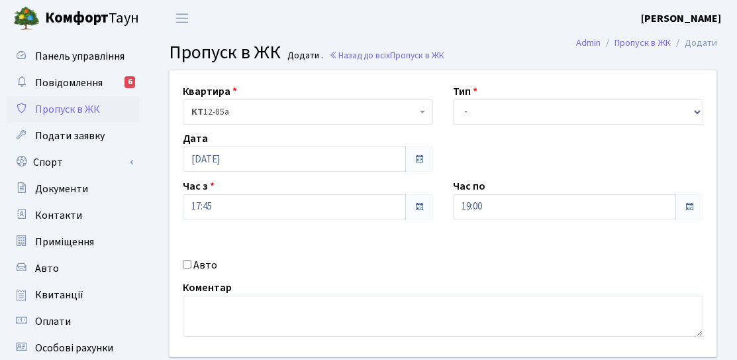 Image resolution: width=737 pixels, height=360 pixels. What do you see at coordinates (588, 42) in the screenshot?
I see `a: Admin` at bounding box center [588, 42].